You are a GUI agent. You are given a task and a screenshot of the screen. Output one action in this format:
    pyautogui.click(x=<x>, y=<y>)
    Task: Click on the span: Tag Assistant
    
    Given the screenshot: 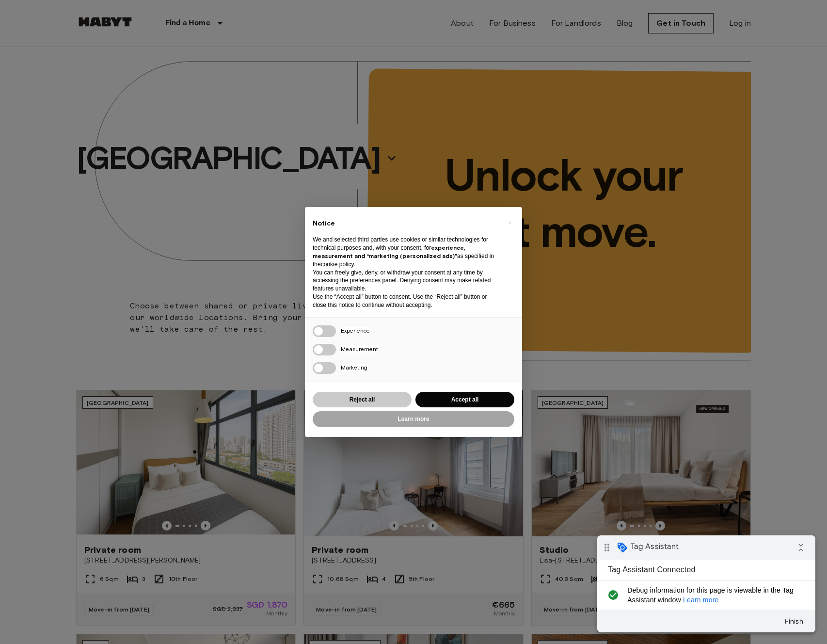 What is the action you would take?
    pyautogui.click(x=57, y=11)
    